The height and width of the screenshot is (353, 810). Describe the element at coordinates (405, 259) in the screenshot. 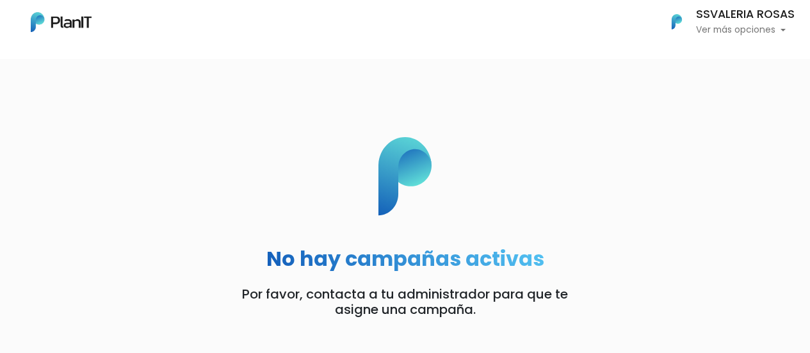

I see `h2: No hay campañas activas` at that location.